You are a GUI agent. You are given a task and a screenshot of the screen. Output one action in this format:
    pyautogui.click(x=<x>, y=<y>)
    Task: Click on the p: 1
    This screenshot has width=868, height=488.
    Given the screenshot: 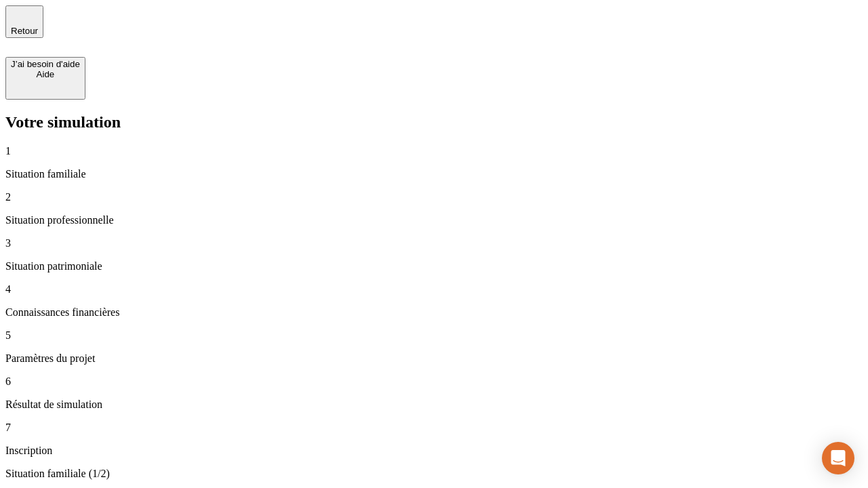 What is the action you would take?
    pyautogui.click(x=434, y=151)
    